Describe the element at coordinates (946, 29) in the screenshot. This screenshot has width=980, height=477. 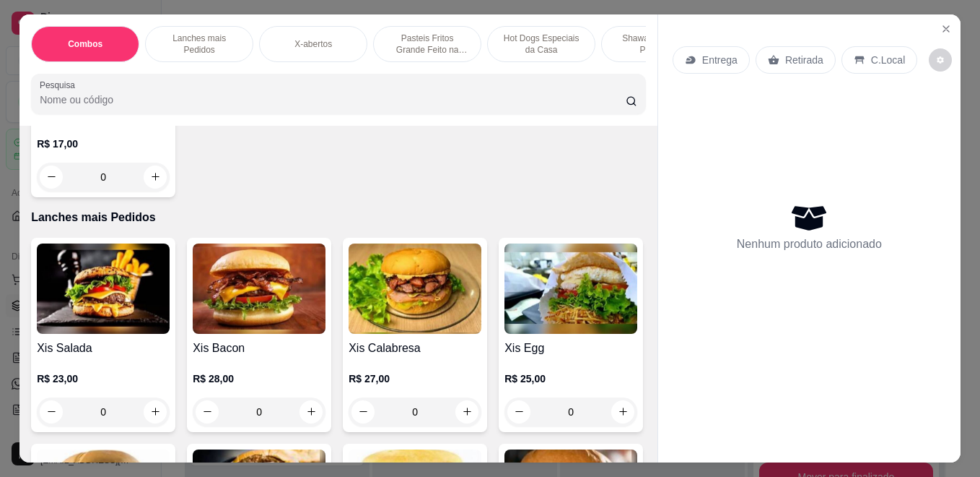
I see `button: Close` at that location.